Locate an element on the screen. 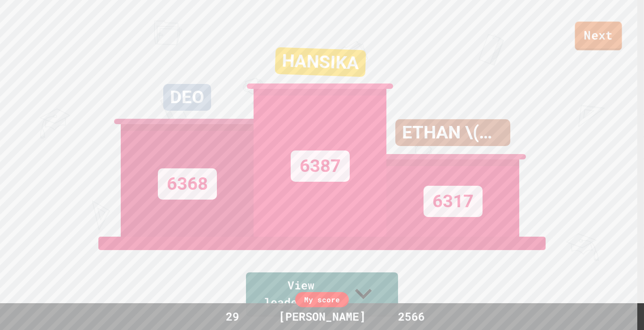 Image resolution: width=644 pixels, height=330 pixels. div: 6317 is located at coordinates (453, 202).